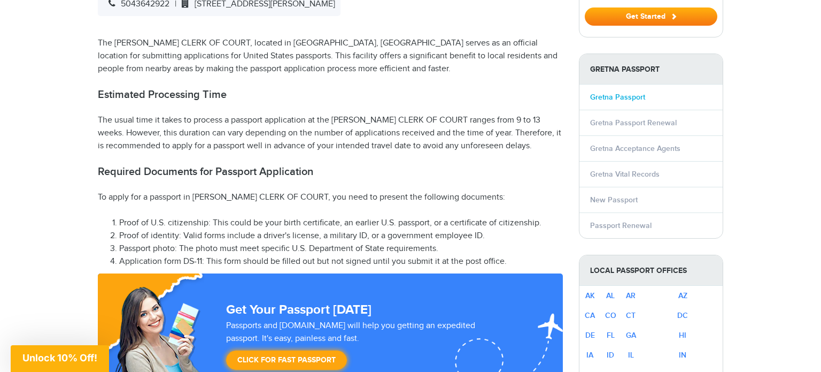 This screenshot has height=372, width=821. I want to click on button: Get Started, so click(651, 17).